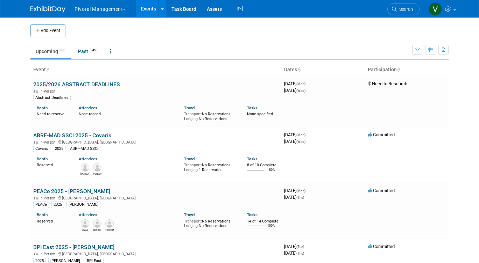  Describe the element at coordinates (387, 84) in the screenshot. I see `span: Need to Research` at that location.